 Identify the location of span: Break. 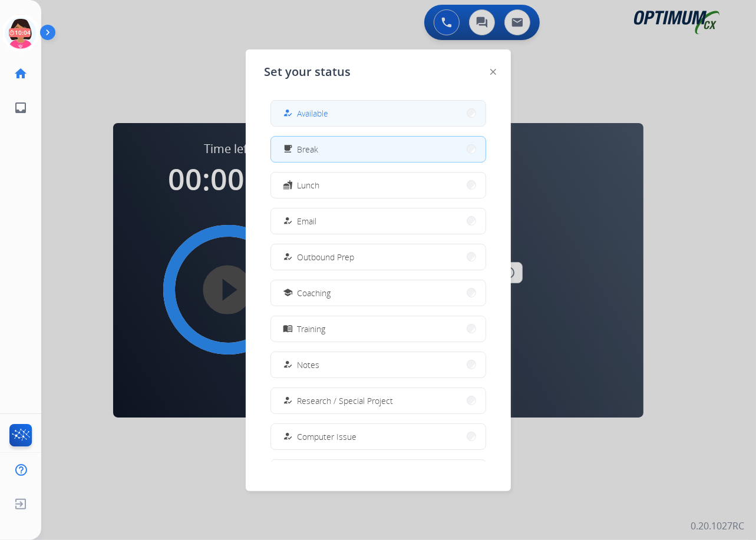
(308, 149).